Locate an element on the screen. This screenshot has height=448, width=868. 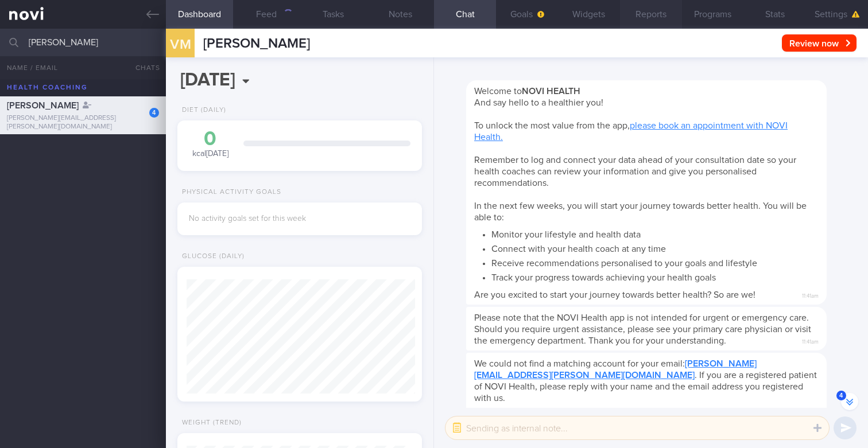
span: 4 is located at coordinates (840, 395).